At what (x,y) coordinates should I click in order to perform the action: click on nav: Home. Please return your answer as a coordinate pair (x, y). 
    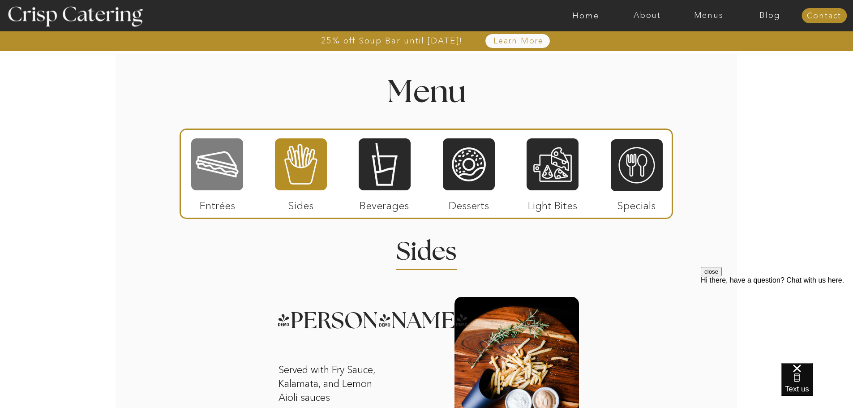
    Looking at the image, I should click on (585, 16).